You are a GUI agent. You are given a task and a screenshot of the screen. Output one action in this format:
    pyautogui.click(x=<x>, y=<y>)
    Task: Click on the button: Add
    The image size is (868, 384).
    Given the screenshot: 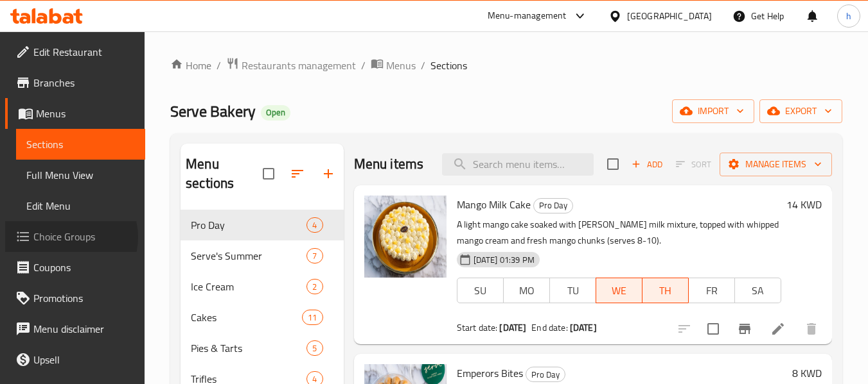 What is the action you would take?
    pyautogui.click(x=646, y=165)
    